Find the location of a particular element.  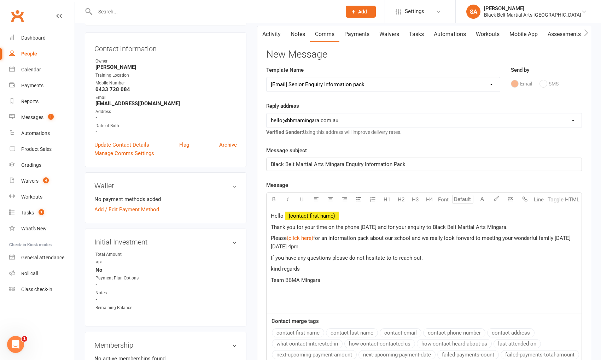

strong: No is located at coordinates (166, 270).